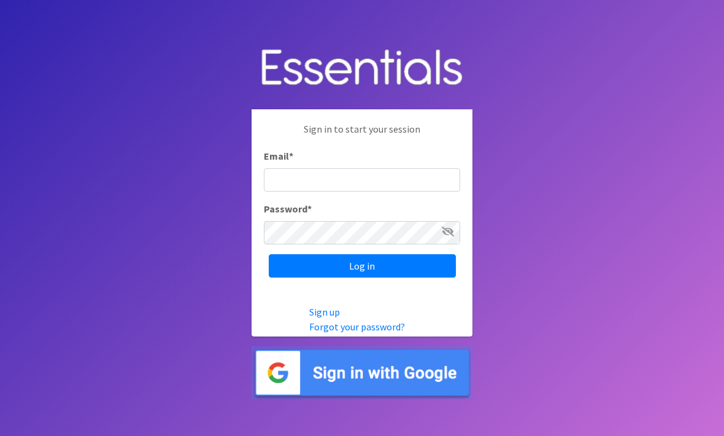 This screenshot has height=436, width=724. Describe the element at coordinates (288, 209) in the screenshot. I see `label: Password` at that location.